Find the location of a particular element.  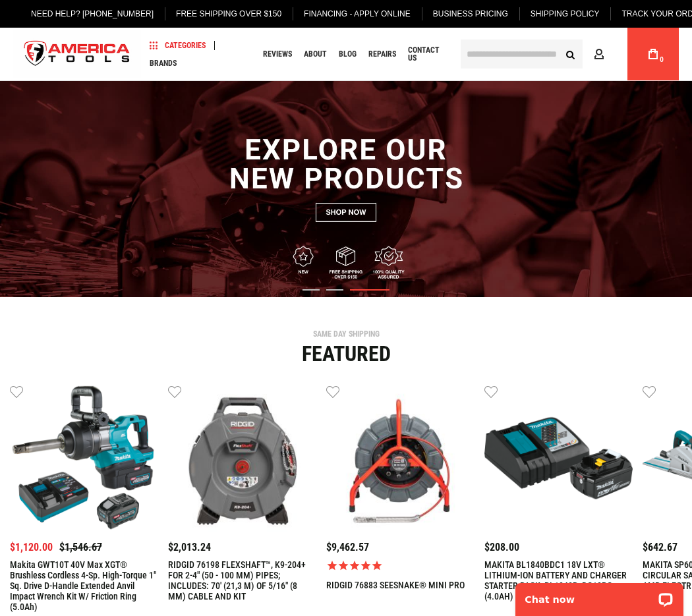

a: Categories is located at coordinates (177, 44).